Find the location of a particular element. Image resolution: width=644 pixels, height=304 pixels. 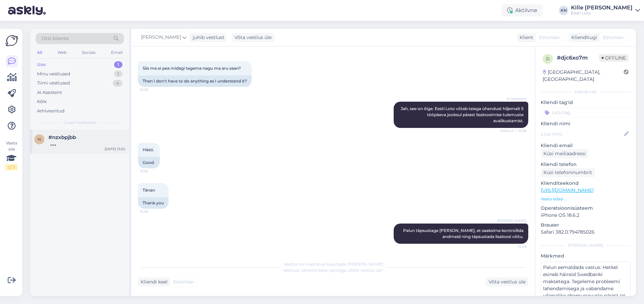

p: Kliendi email is located at coordinates (585, 146).